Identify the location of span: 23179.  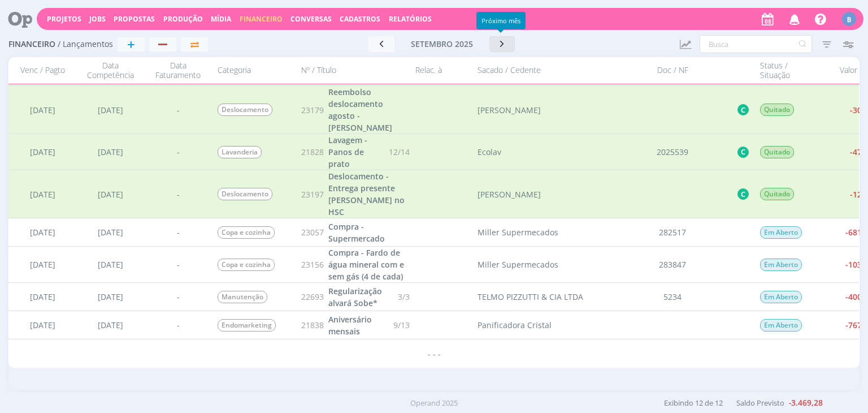
(312, 110).